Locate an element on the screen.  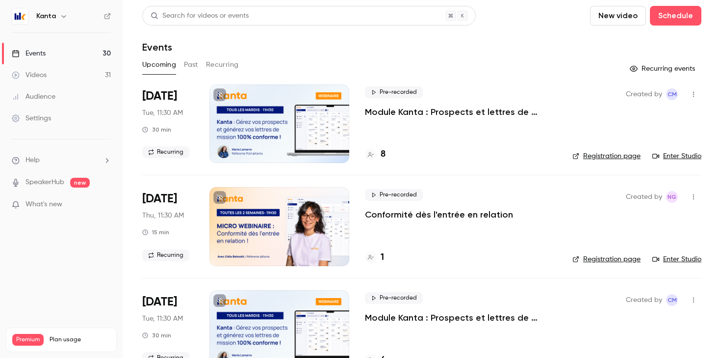
div: Sep 18 Thu, 11:30 AM (Europe/Paris) is located at coordinates (168, 226).